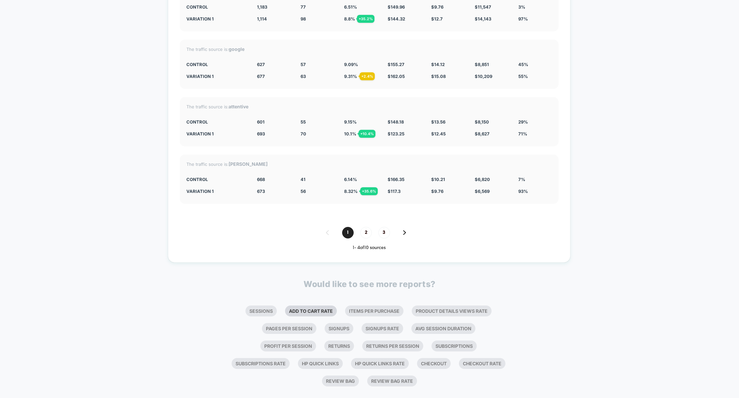 The image size is (739, 398). What do you see at coordinates (382, 328) in the screenshot?
I see `li: Signups Rate` at bounding box center [382, 328].